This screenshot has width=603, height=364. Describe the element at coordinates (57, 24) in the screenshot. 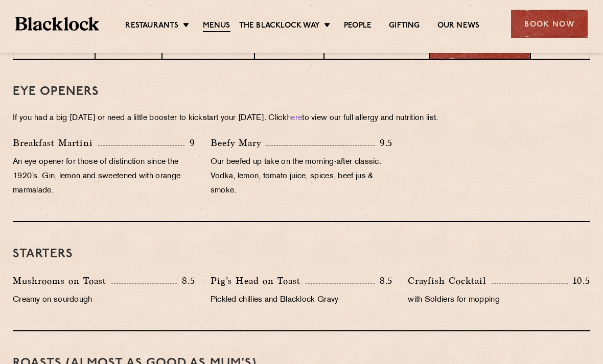

I see `img: BL_Textured_Logo-footer-cropped.svg` at that location.